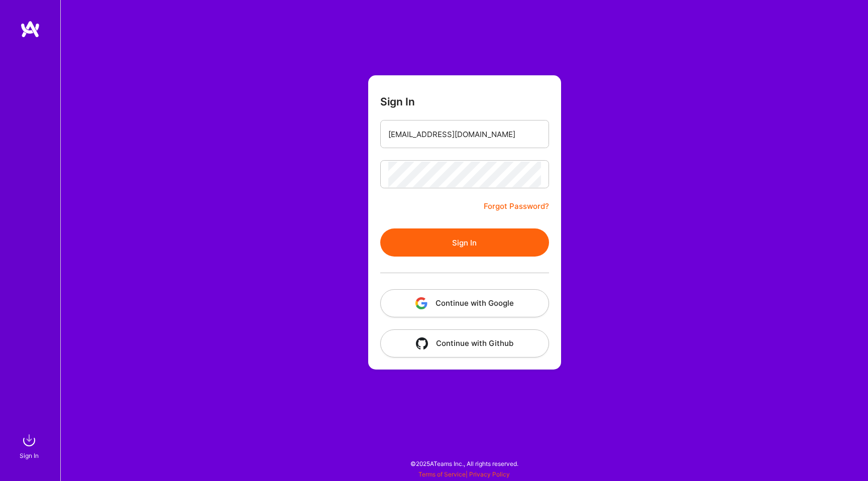 This screenshot has height=481, width=868. I want to click on button: Continue with Github, so click(465, 344).